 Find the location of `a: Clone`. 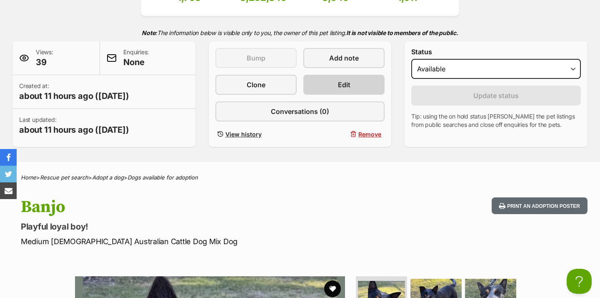

a: Clone is located at coordinates (256, 85).